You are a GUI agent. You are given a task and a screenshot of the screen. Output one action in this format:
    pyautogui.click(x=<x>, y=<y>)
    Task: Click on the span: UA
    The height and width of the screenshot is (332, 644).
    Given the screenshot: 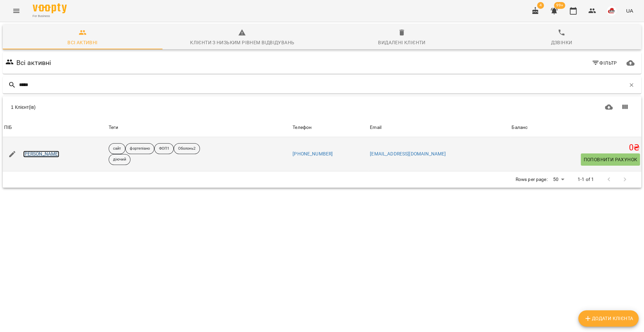 What is the action you would take?
    pyautogui.click(x=629, y=11)
    